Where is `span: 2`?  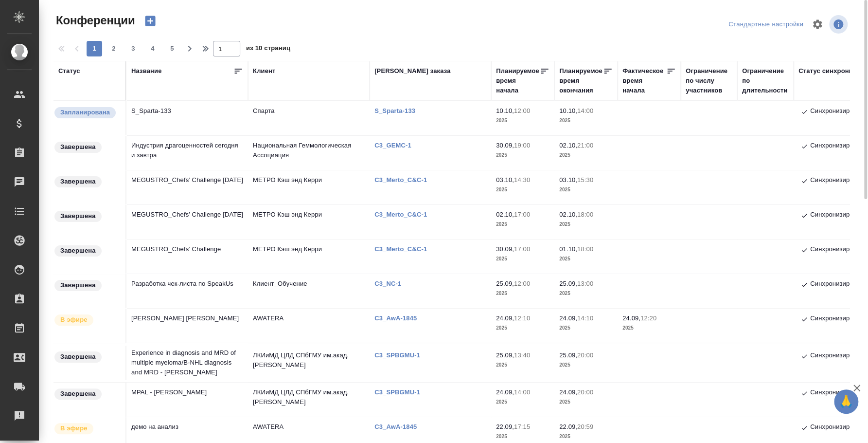
span: 2 is located at coordinates (114, 49).